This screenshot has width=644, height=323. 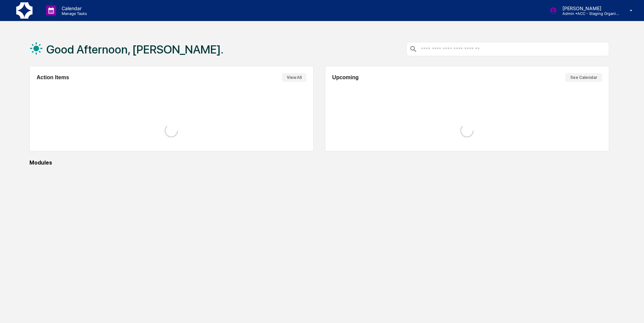 What do you see at coordinates (345, 77) in the screenshot?
I see `h2: Upcoming` at bounding box center [345, 77].